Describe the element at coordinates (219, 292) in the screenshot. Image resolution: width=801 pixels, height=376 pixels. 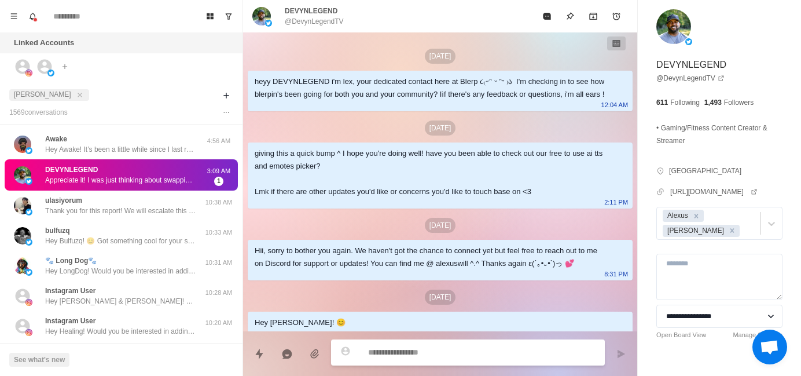
I see `p: 10:28 AM` at that location.